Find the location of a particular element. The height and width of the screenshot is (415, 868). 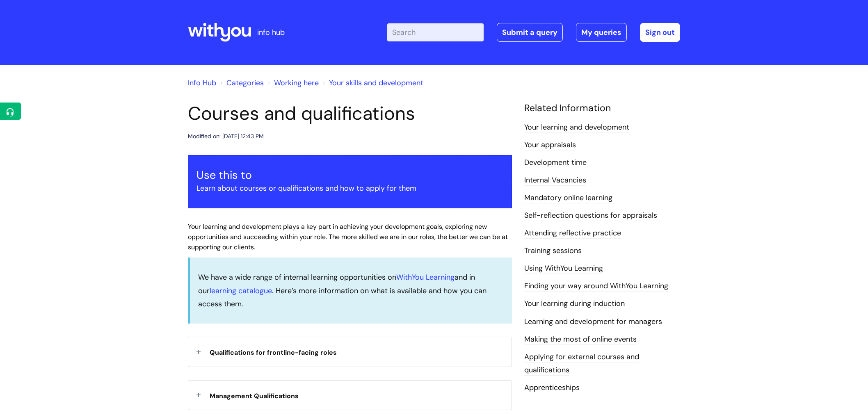

a: WithYou Learning is located at coordinates (426, 277).